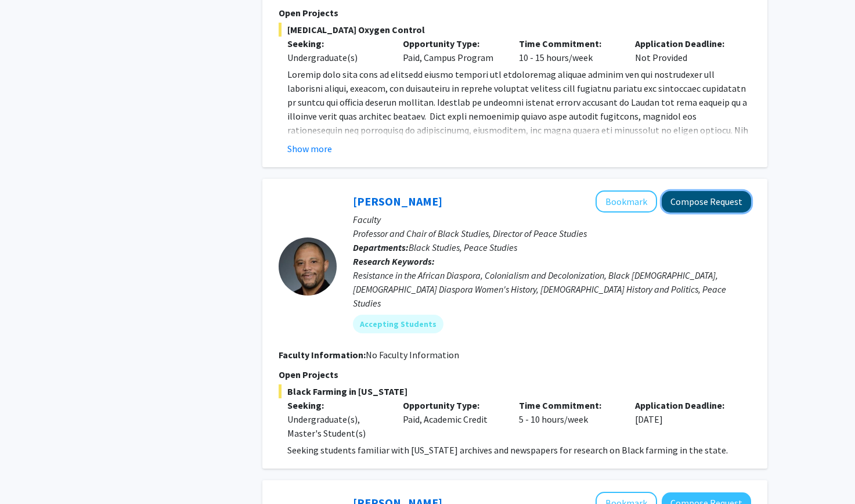 This screenshot has width=855, height=504. Describe the element at coordinates (412, 355) in the screenshot. I see `span: No Faculty Information` at that location.